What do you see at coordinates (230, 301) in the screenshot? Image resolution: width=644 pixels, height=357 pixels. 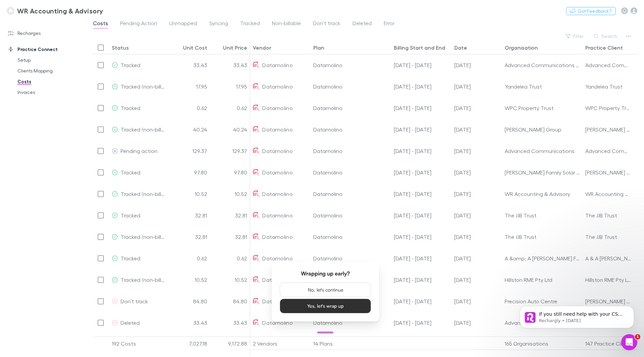 I see `div: 84.80` at bounding box center [230, 301].